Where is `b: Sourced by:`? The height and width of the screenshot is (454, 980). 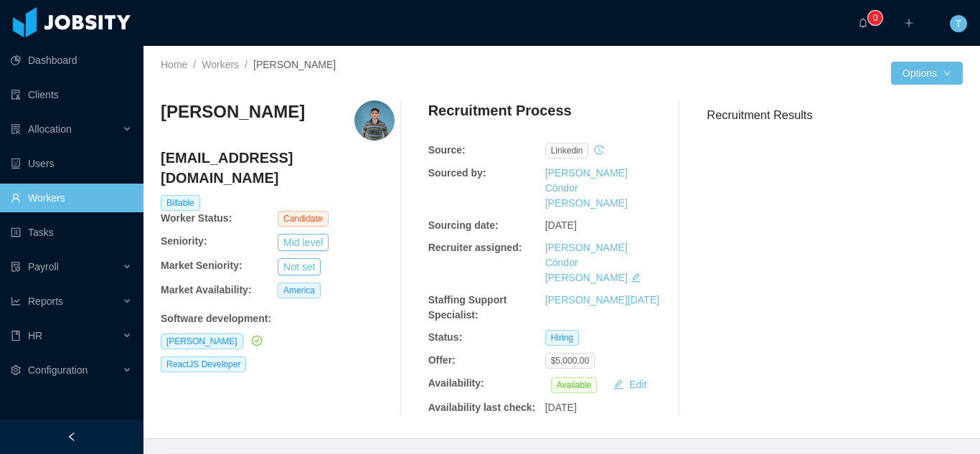 b: Sourced by: is located at coordinates (457, 172).